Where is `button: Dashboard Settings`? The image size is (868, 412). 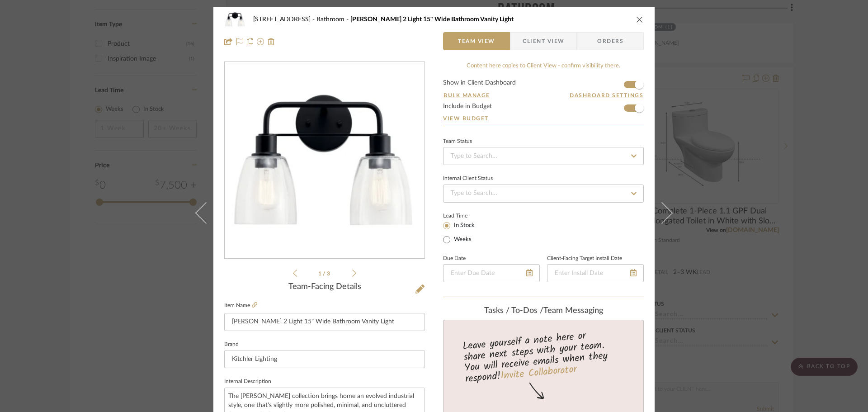 button: Dashboard Settings is located at coordinates (606, 96).